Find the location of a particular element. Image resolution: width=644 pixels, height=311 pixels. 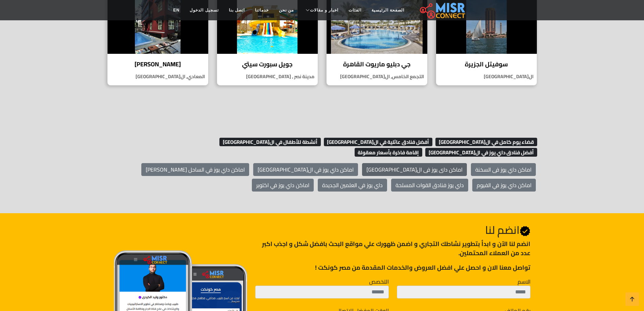

a: إقامة فاخرة بأسعار معقولة is located at coordinates (388, 152).